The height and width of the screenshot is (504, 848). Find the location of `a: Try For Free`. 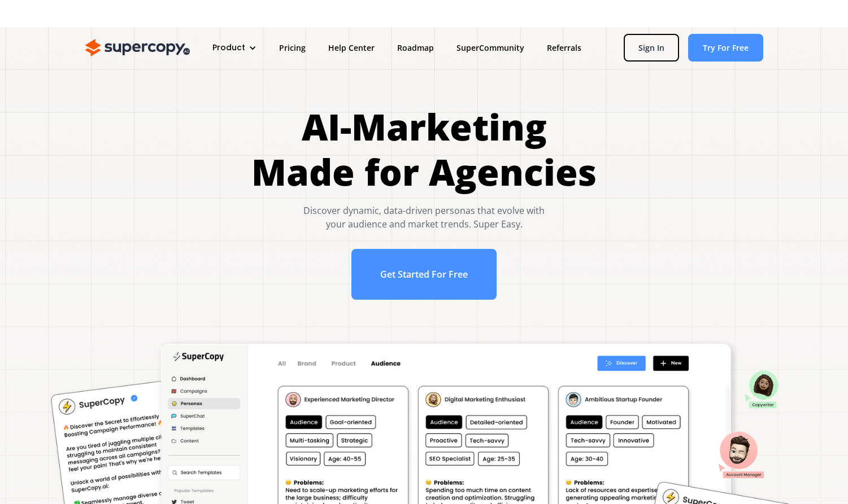

a: Try For Free is located at coordinates (726, 47).